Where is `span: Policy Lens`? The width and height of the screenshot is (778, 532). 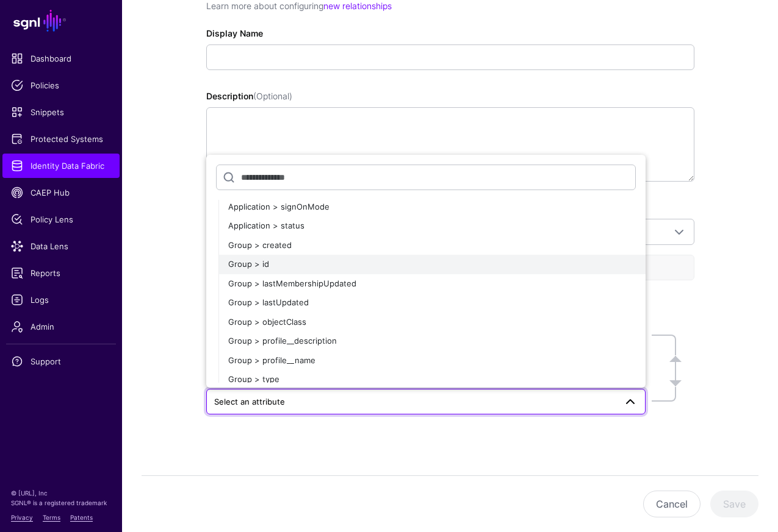 span: Policy Lens is located at coordinates (61, 220).